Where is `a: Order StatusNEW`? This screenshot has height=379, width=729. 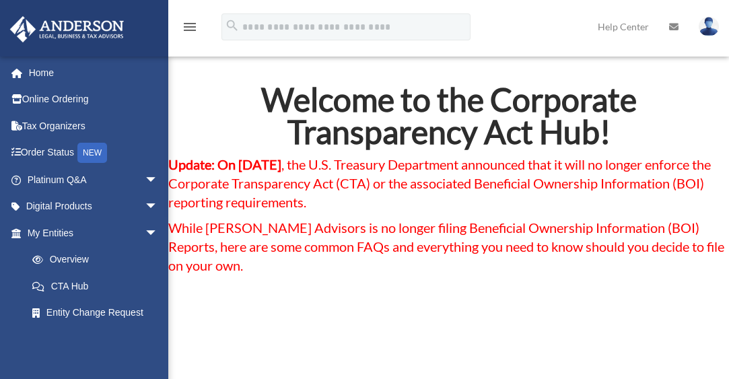 a: Order StatusNEW is located at coordinates (94, 153).